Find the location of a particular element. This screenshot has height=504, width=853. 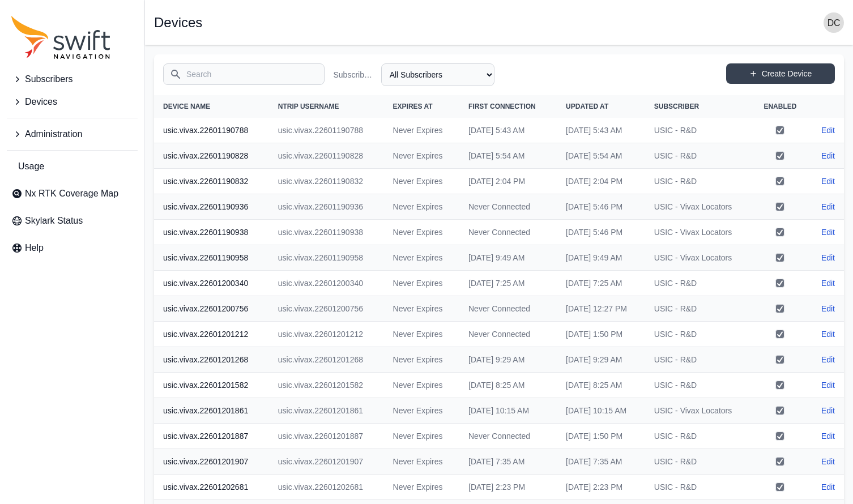

th: NTRIP Username is located at coordinates (327, 106).